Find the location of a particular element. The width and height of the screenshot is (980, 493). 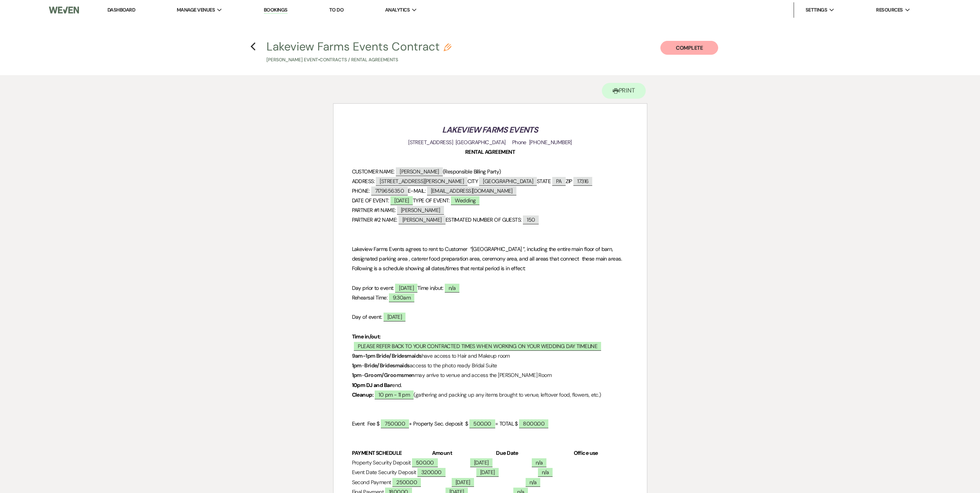

span: Day prior to event: is located at coordinates (373, 288).